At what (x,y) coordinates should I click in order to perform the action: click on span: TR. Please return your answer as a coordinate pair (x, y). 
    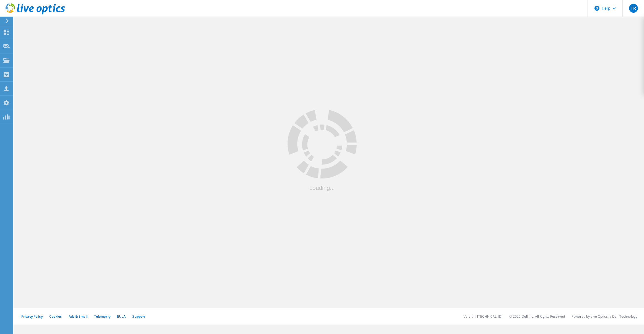
    Looking at the image, I should click on (633, 9).